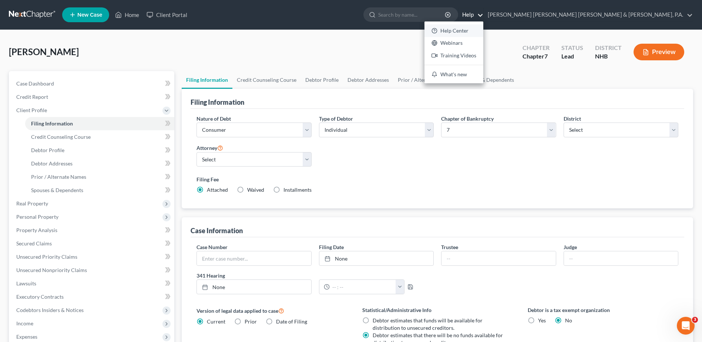 The image size is (702, 342). What do you see at coordinates (331, 247) in the screenshot?
I see `label: Filing Date` at bounding box center [331, 247].